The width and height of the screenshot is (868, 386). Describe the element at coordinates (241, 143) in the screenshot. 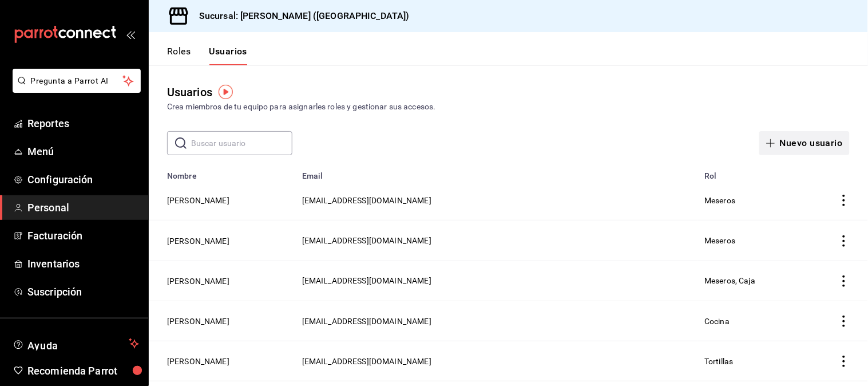

I see `input: Buscar usuario` at that location.